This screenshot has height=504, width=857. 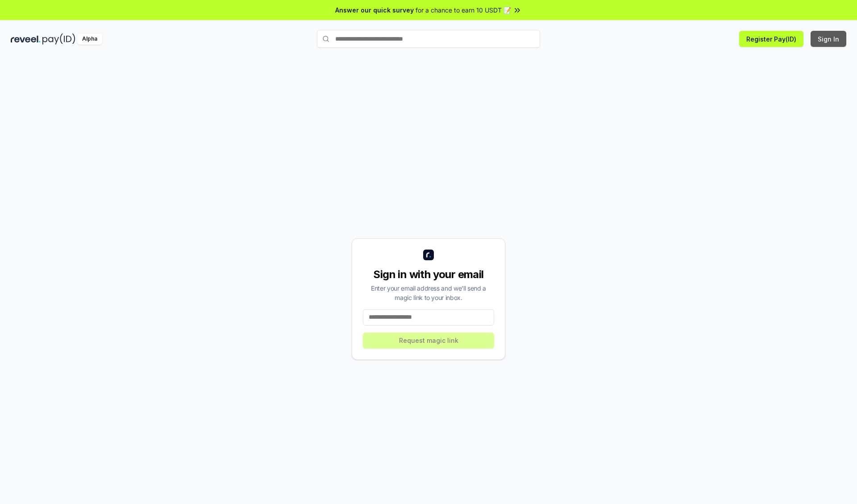 I want to click on div: Sign in with your email, so click(x=428, y=274).